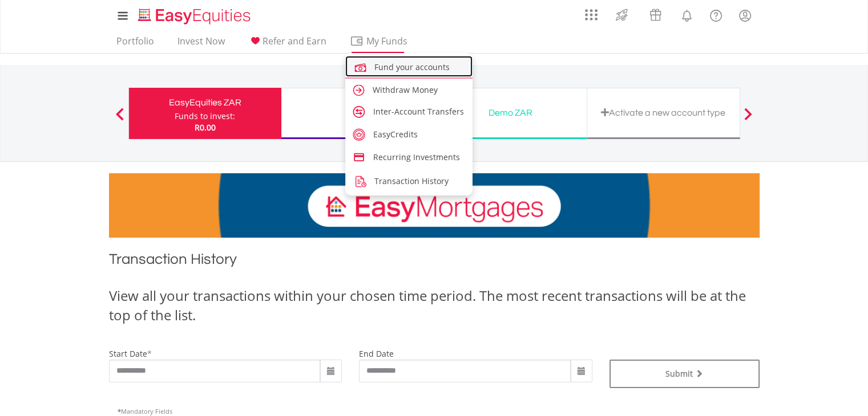  What do you see at coordinates (409, 89) in the screenshot?
I see `a: caret-right.svg Withdraw Money` at bounding box center [409, 89].